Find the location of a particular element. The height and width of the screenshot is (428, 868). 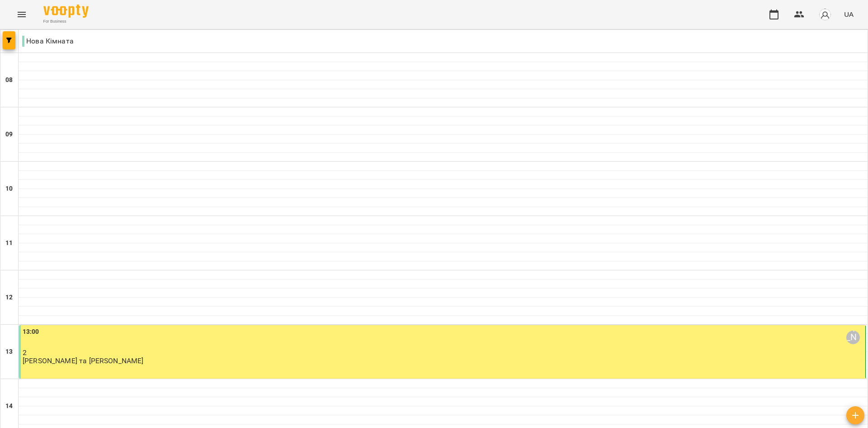

h6: 10 is located at coordinates (9, 189).